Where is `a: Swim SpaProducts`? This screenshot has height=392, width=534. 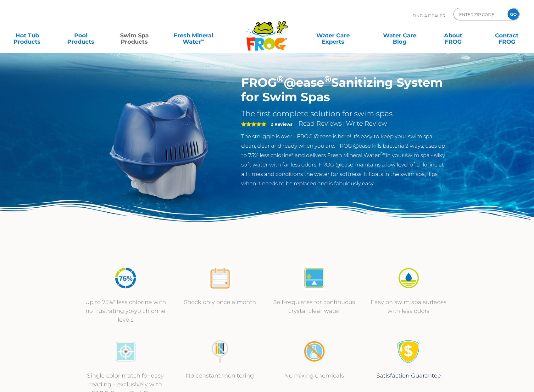 a: Swim SpaProducts is located at coordinates (134, 36).